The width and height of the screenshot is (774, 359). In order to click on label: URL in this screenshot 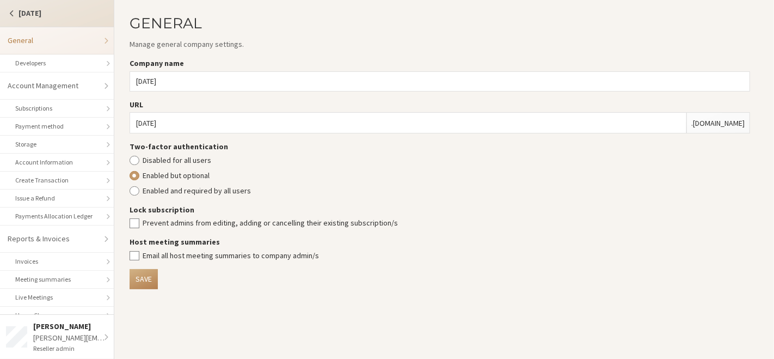, I will do `click(440, 104)`.